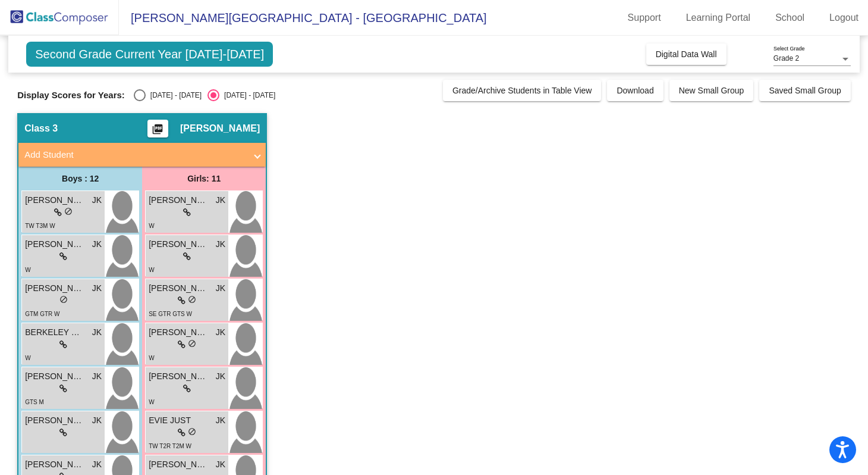 The height and width of the screenshot is (475, 868). I want to click on button: Saved Small Group, so click(805, 91).